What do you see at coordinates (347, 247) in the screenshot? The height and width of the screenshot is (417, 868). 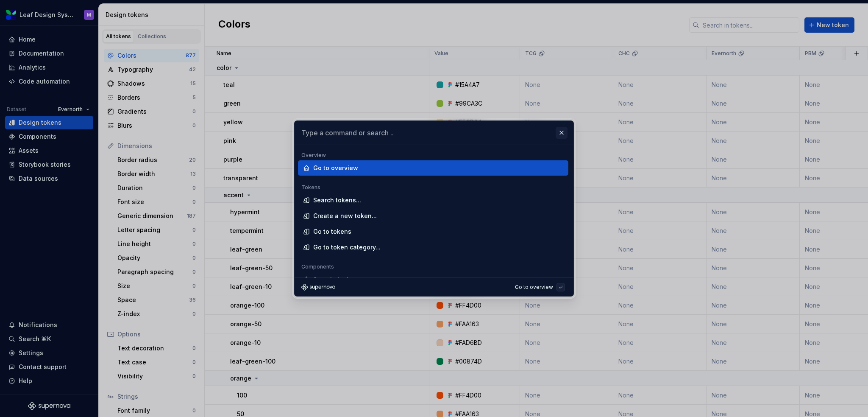 I see `div: Go to token category...` at bounding box center [347, 247].